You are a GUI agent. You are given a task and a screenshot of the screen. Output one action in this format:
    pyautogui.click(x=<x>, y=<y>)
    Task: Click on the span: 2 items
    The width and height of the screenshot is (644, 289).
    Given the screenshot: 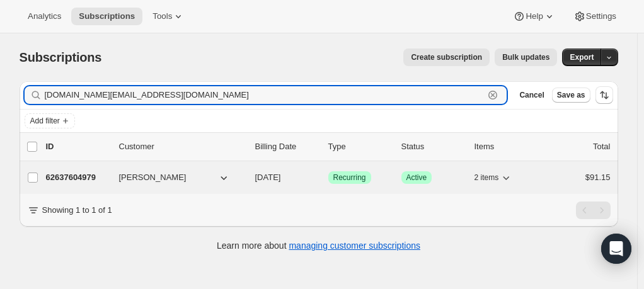 What is the action you would take?
    pyautogui.click(x=487, y=177)
    